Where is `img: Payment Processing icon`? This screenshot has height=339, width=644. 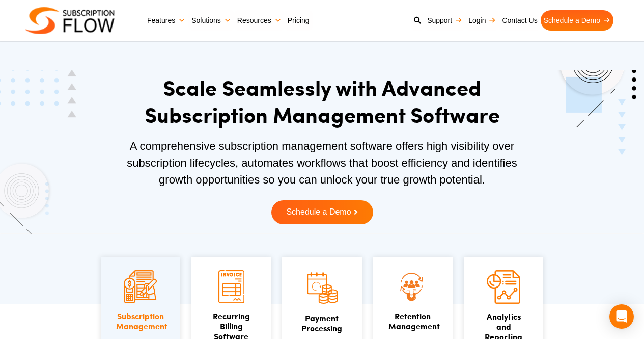 img: Payment Processing icon is located at coordinates (322, 287).